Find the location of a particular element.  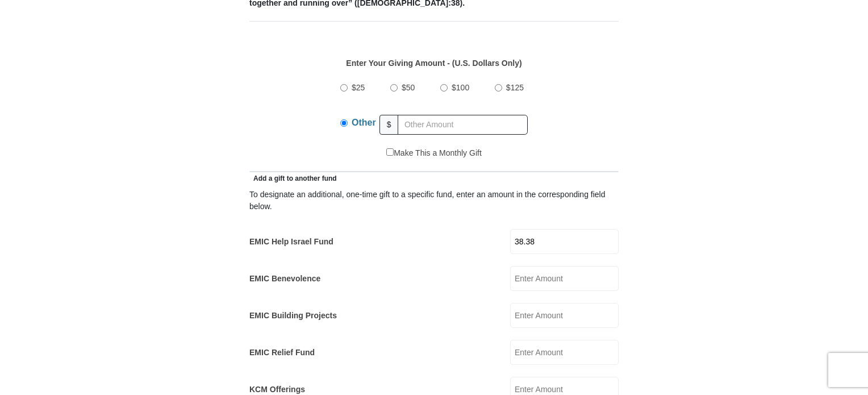

span: $125 is located at coordinates (515, 88).